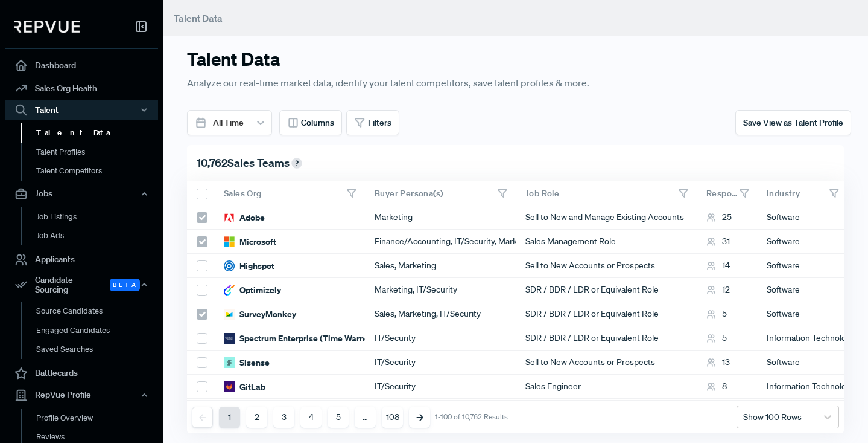  What do you see at coordinates (606, 242) in the screenshot?
I see `div: Sales Management Role` at bounding box center [606, 242].